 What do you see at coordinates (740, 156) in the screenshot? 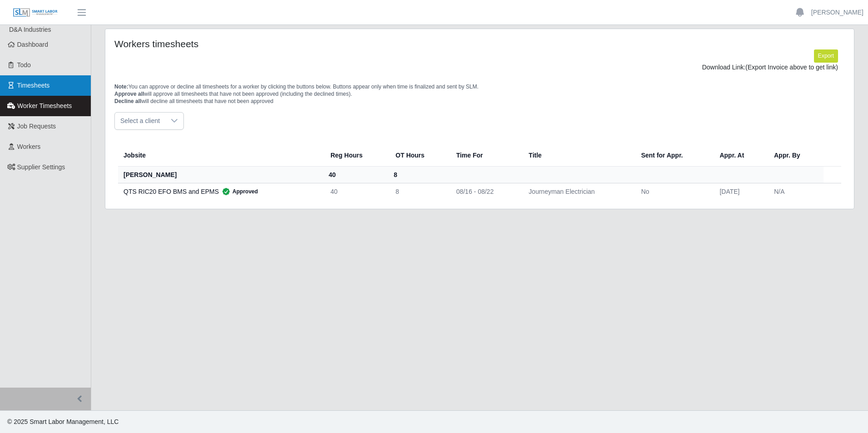
I see `th: Appr. At` at bounding box center [740, 156].